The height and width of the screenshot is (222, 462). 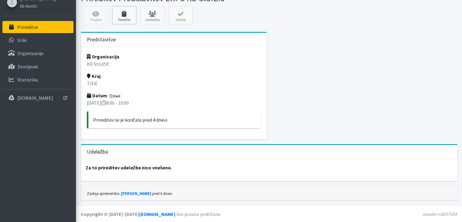 What do you see at coordinates (22, 40) in the screenshot?
I see `p: Stiki` at bounding box center [22, 40].